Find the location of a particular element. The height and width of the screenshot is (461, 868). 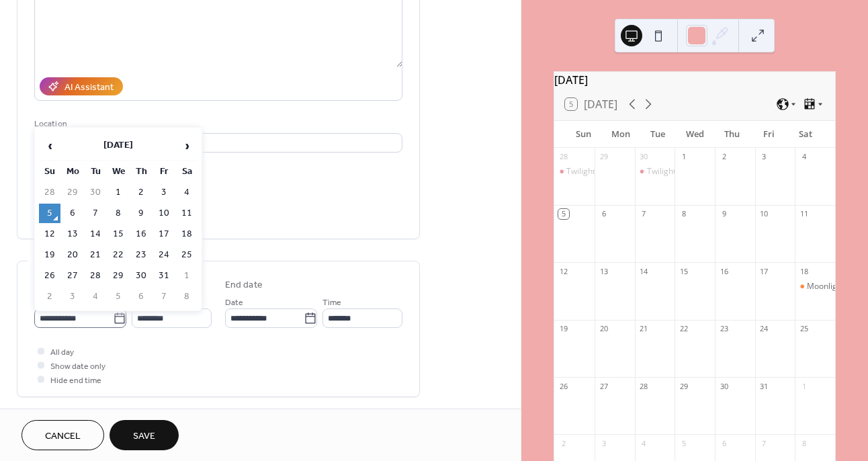

div: 16 is located at coordinates (724, 271).